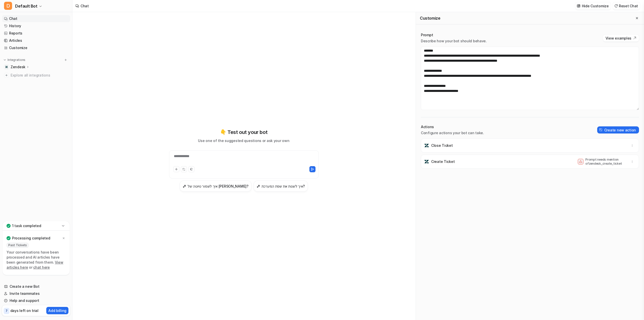 The width and height of the screenshot is (644, 320). I want to click on img: Zendesk, so click(7, 67).